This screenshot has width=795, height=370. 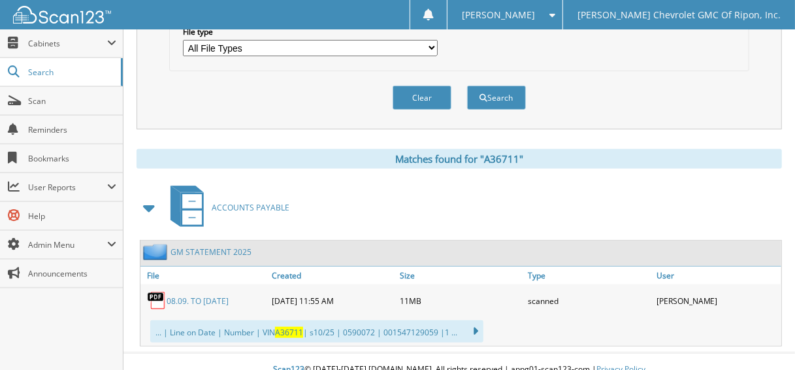 What do you see at coordinates (590, 275) in the screenshot?
I see `a: Type` at bounding box center [590, 275].